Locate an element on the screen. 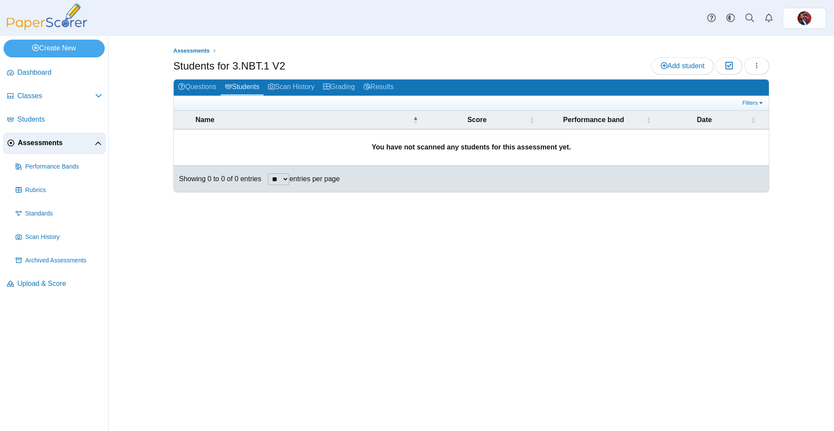 This screenshot has width=834, height=431. a: Classes is located at coordinates (54, 96).